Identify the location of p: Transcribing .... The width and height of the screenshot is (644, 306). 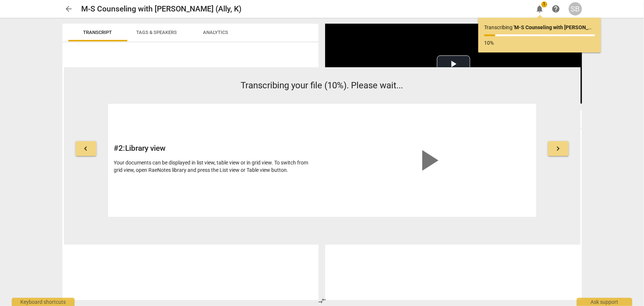
(540, 27).